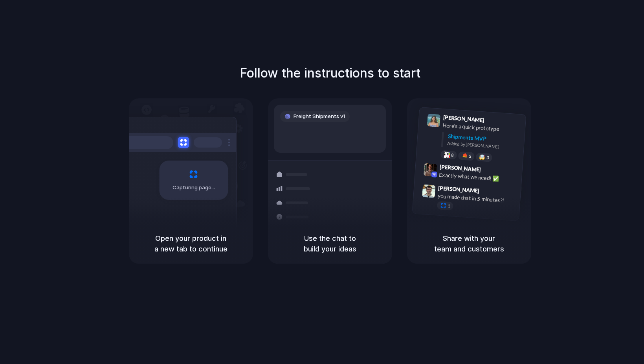  What do you see at coordinates (489, 192) in the screenshot?
I see `span: 9:47 AM` at bounding box center [489, 192].